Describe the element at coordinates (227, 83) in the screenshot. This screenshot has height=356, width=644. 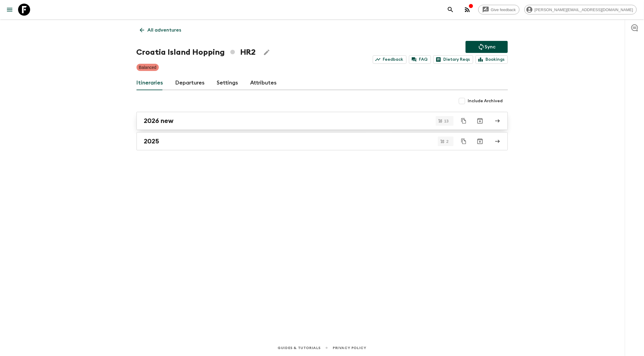
I see `a: Settings` at that location.